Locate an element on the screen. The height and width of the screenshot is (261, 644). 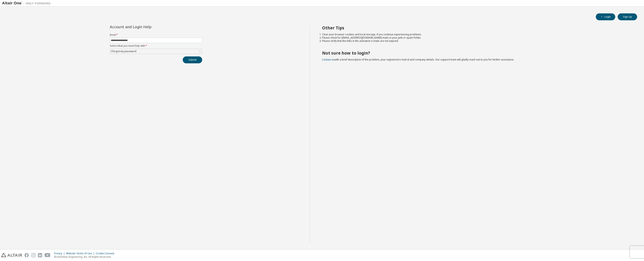
img: instagram.svg is located at coordinates (33, 255).